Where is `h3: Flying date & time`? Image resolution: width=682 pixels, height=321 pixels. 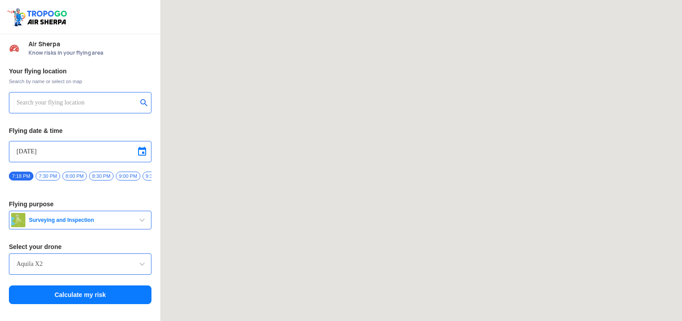
h3: Flying date & time is located at coordinates (80, 131).